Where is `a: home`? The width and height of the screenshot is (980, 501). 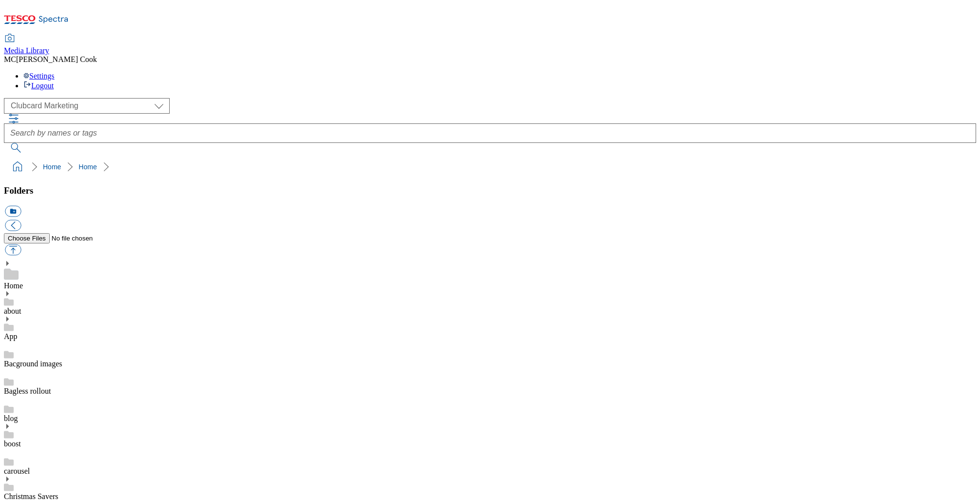 a: home is located at coordinates (18, 167).